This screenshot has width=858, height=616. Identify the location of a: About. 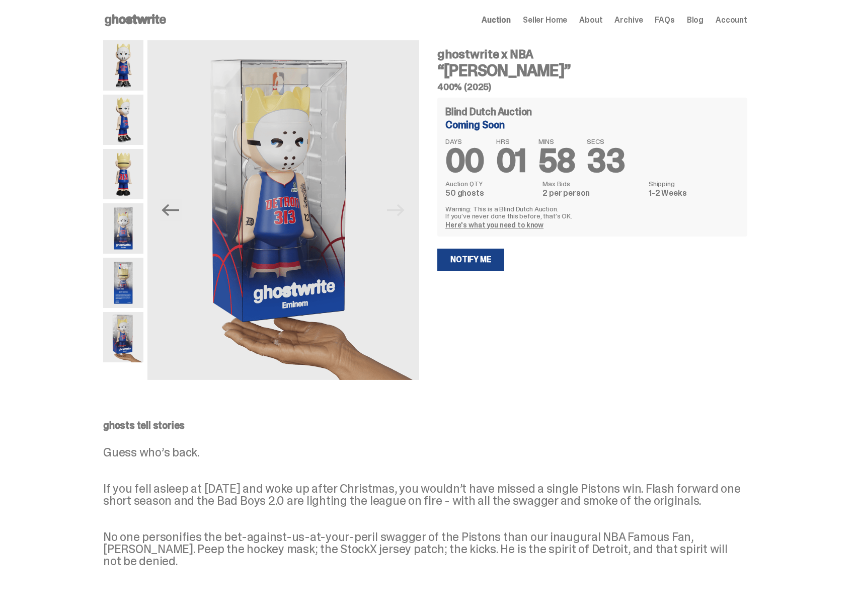
(591, 20).